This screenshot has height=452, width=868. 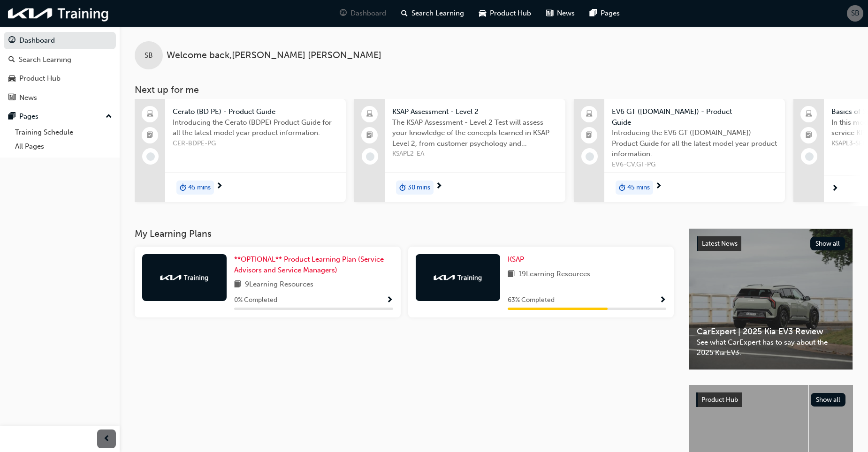 What do you see at coordinates (771, 332) in the screenshot?
I see `span: CarExpert | 2025 Kia EV3 Review` at bounding box center [771, 332].